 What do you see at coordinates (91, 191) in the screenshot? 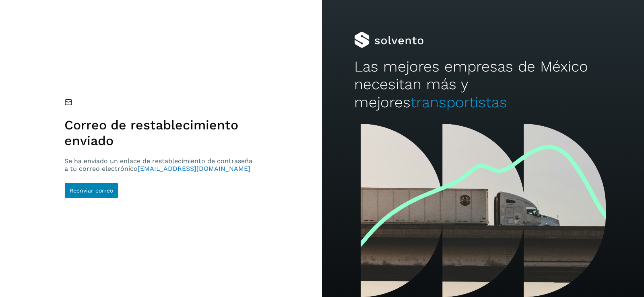
I see `span: Reenviar correo` at bounding box center [91, 191].